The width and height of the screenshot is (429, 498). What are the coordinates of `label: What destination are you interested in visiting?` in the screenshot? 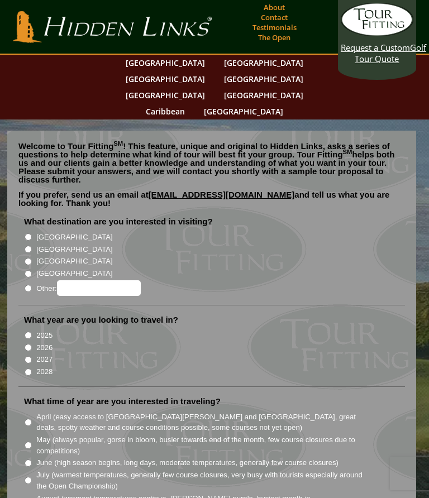 It's located at (118, 222).